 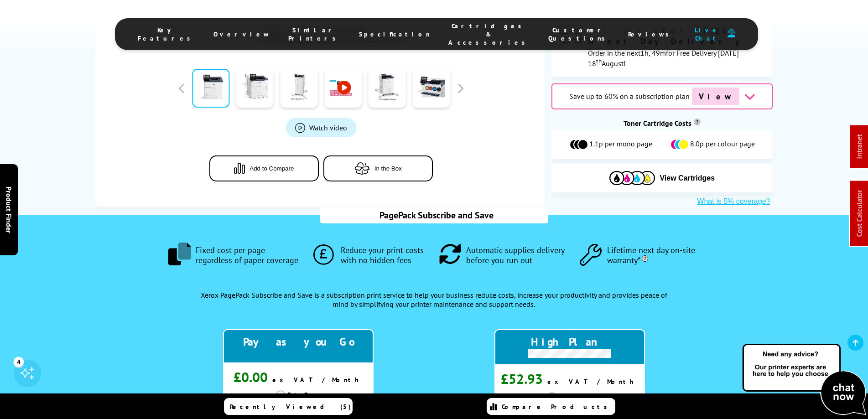 I want to click on button: In the Box, so click(x=378, y=167).